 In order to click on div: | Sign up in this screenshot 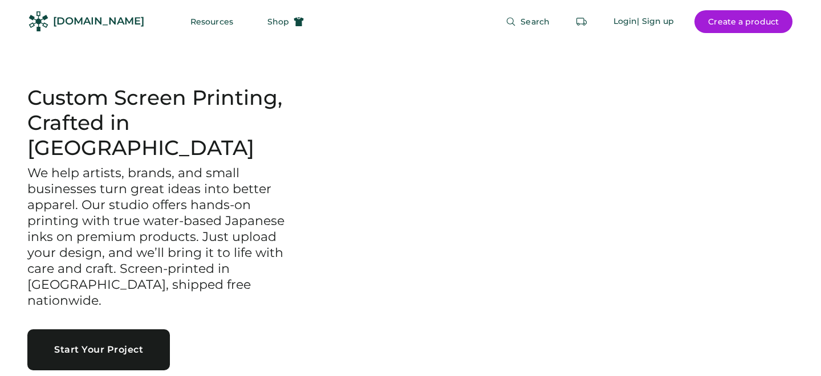, I will do `click(655, 22)`.